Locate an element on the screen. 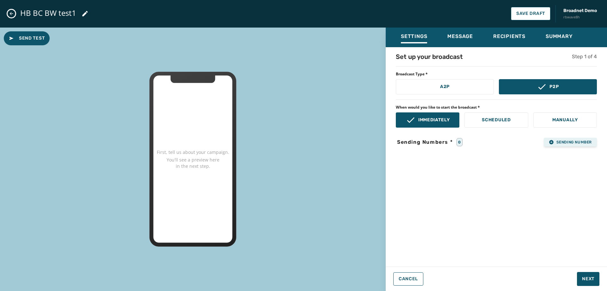  span: Cancel is located at coordinates (408, 279).